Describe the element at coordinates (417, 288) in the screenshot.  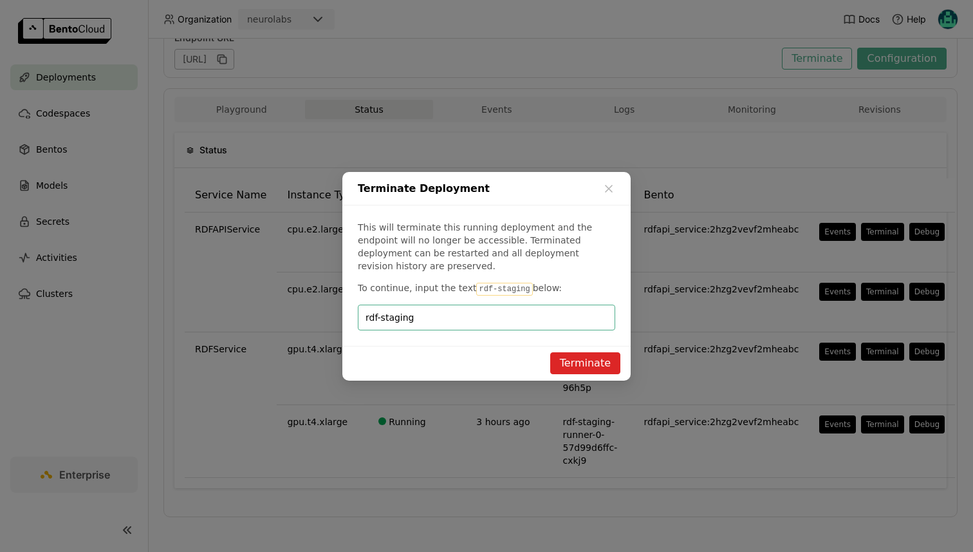
I see `span: To continue, input the text` at that location.